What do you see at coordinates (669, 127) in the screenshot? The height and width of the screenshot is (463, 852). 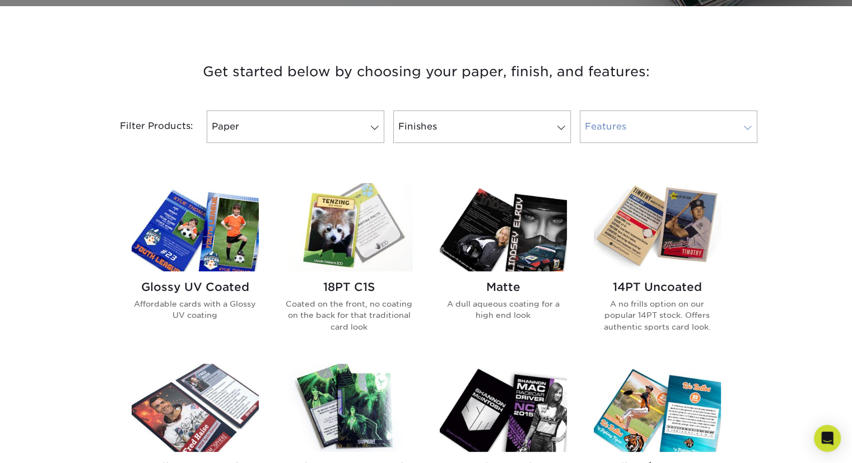 I see `a: Features` at bounding box center [669, 127].